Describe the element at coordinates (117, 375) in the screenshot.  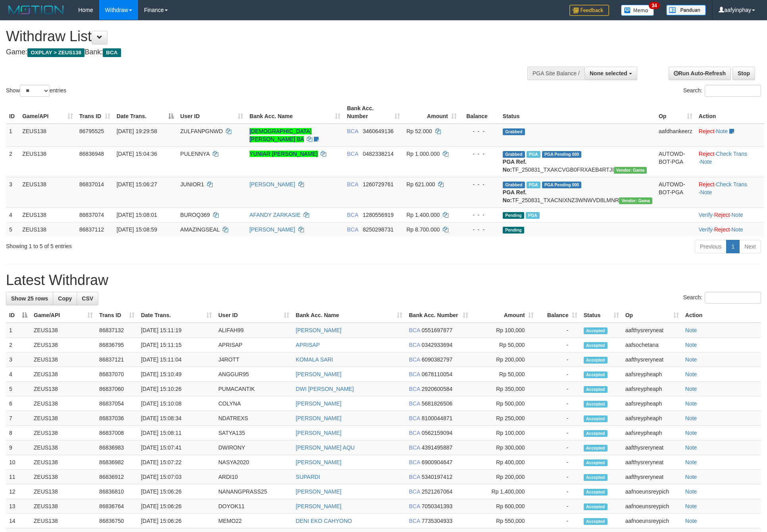
I see `td: 86837070` at that location.